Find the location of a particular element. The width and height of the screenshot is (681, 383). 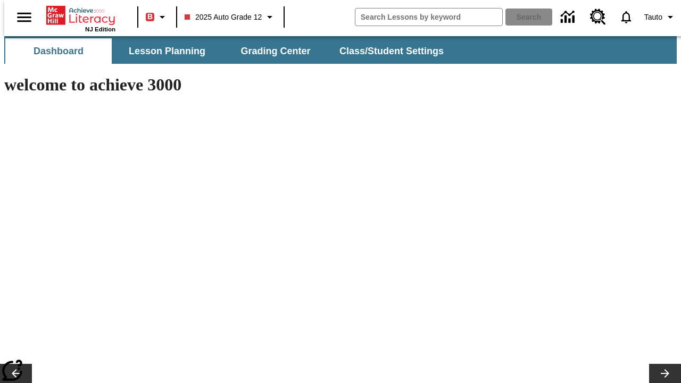

input: search field is located at coordinates (429, 17).